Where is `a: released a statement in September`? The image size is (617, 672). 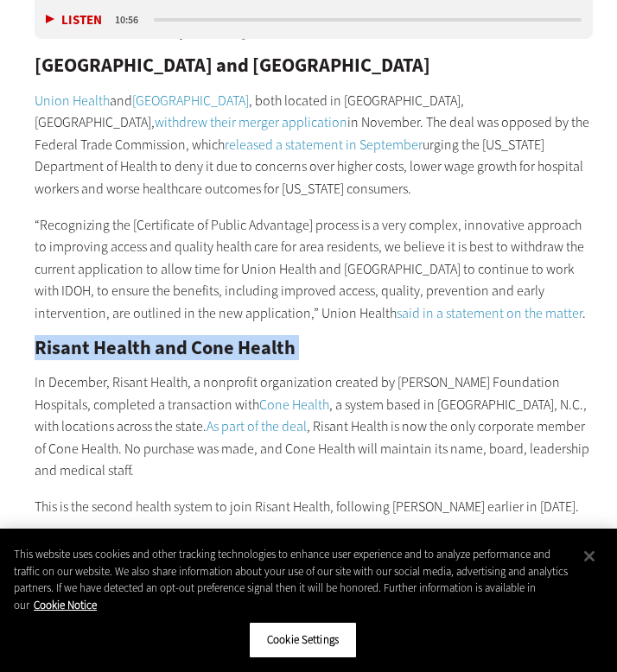 a: released a statement in September is located at coordinates (323, 144).